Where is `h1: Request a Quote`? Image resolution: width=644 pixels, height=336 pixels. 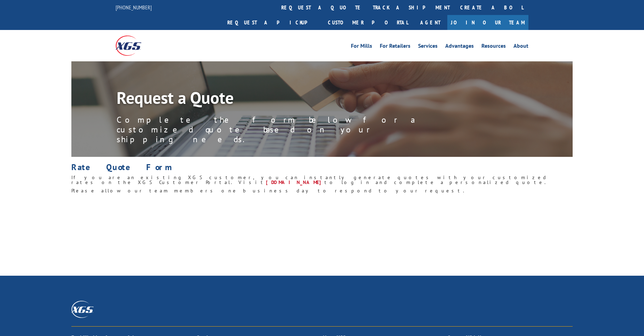
h1: Request a Quote is located at coordinates (273, 100).